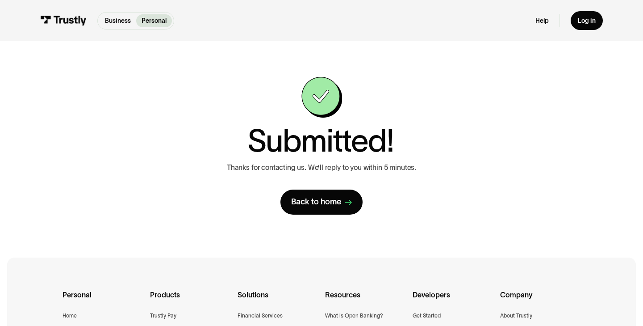 The height and width of the screenshot is (326, 643). Describe the element at coordinates (190, 300) in the screenshot. I see `div: Products` at that location.